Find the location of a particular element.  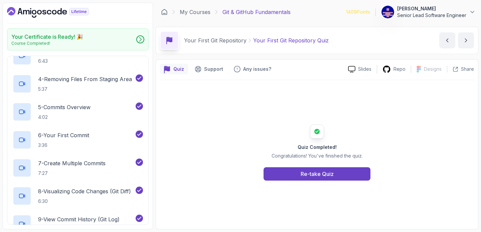

button: quiz button is located at coordinates (174, 69).